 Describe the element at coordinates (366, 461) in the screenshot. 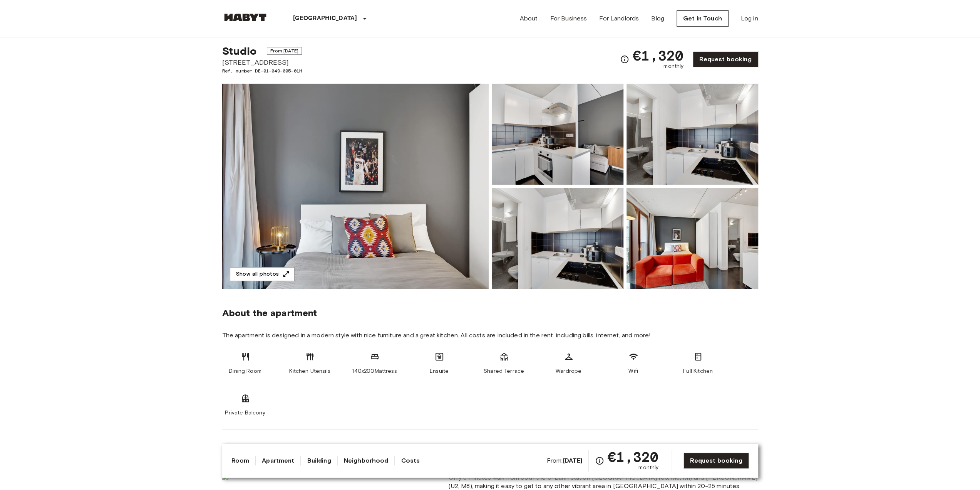

I see `a: Neighborhood` at that location.